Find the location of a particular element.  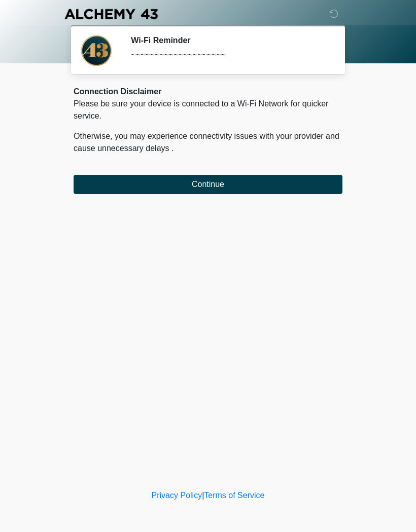

img: Agent Avatar is located at coordinates (96, 51).